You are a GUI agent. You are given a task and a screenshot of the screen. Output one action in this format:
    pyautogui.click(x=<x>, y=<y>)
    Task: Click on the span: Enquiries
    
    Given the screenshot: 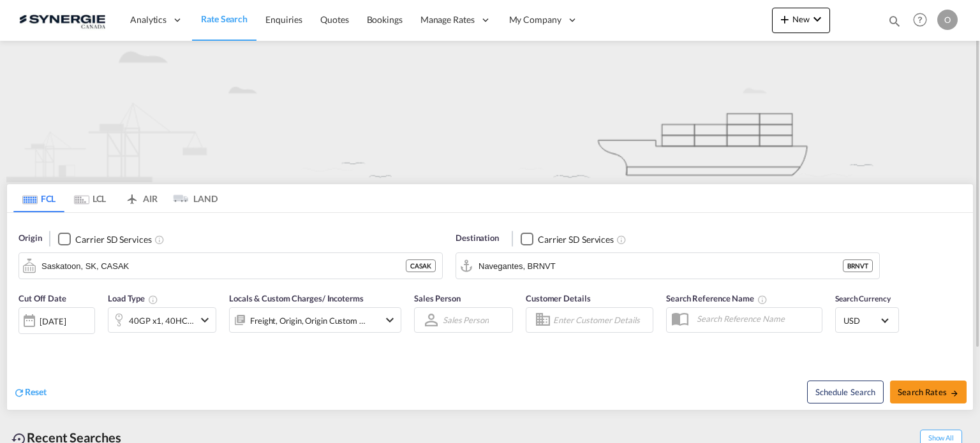 What is the action you would take?
    pyautogui.click(x=284, y=19)
    